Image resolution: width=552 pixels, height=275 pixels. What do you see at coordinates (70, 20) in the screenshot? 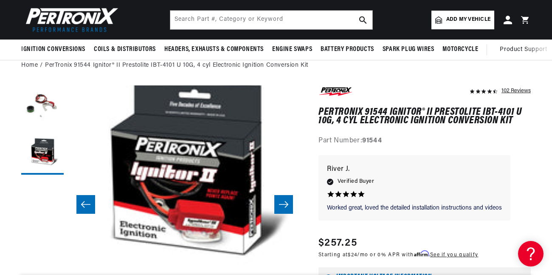
I see `img: Pertronix` at bounding box center [70, 20].